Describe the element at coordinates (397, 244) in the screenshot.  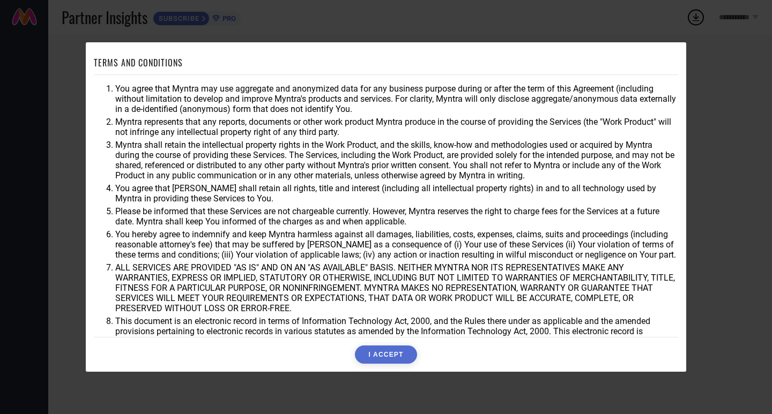
I see `li: You hereby agree to indemnify and keep Myntra harmless against all damages, liabilities, costs, e...` at that location.